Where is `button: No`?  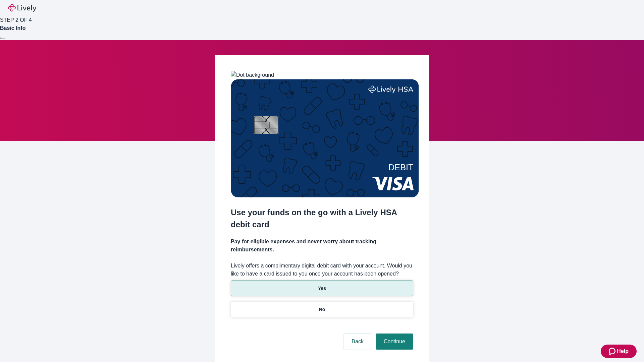
button: No is located at coordinates (322, 309).